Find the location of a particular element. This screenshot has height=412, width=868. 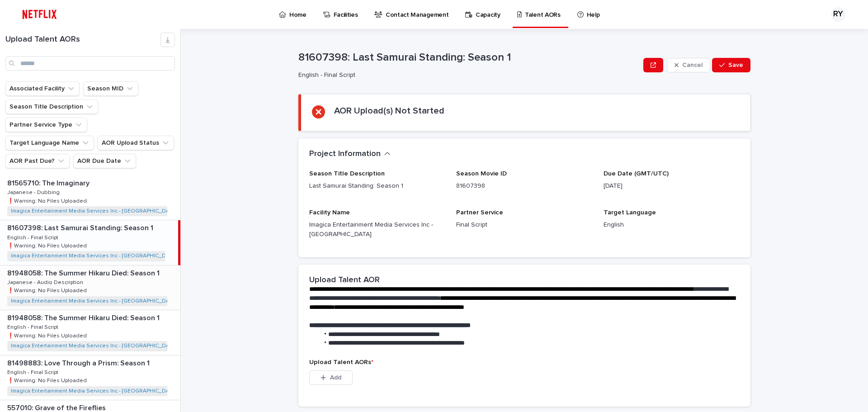

button: AOR Due Date is located at coordinates (104, 161).